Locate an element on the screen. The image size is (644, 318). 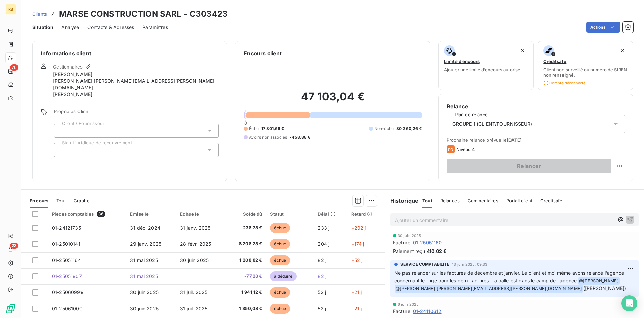
span: 01-24121735 is located at coordinates (66, 228).